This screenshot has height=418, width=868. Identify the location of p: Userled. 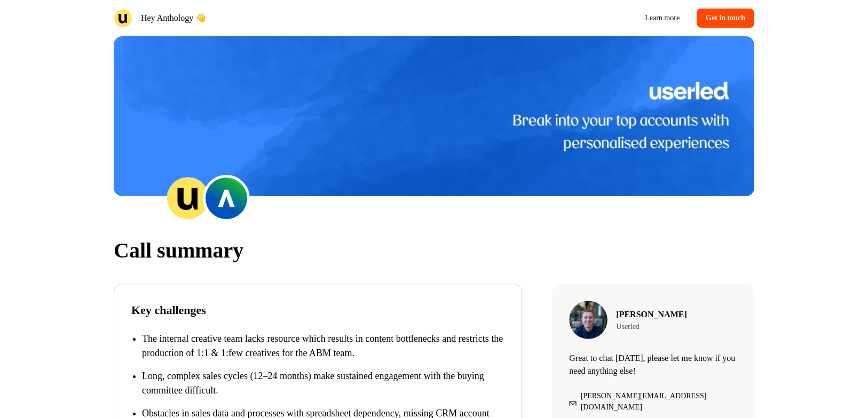
(651, 326).